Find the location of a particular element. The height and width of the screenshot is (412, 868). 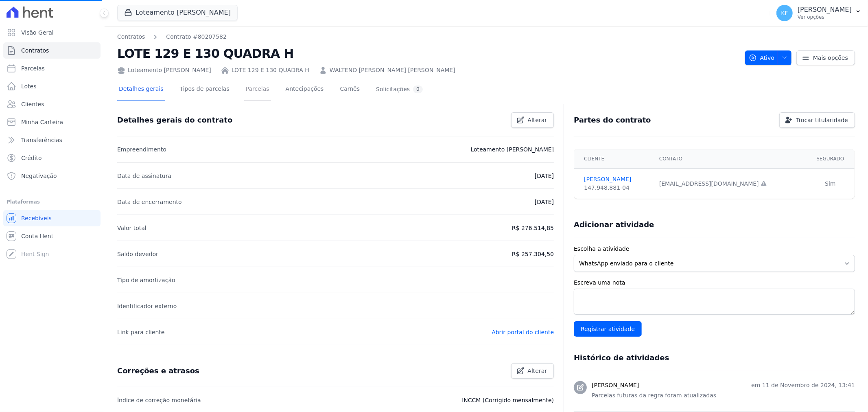

a: Contrato #80207582 is located at coordinates (196, 36).